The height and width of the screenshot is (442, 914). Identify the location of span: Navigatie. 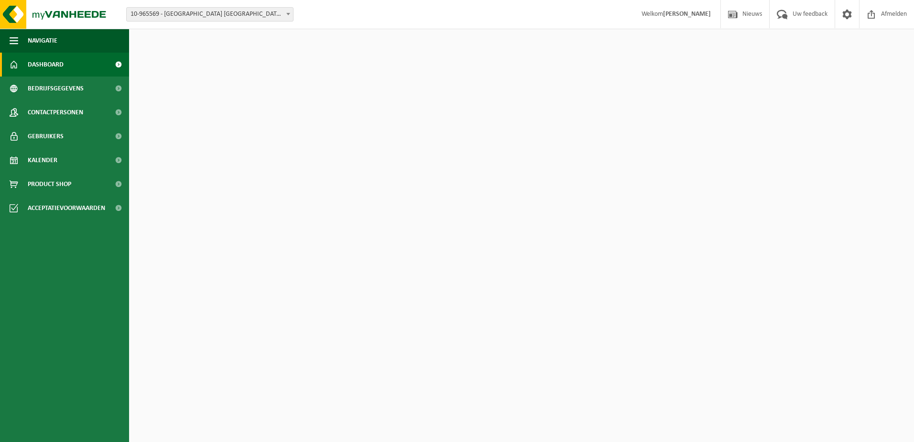
(43, 41).